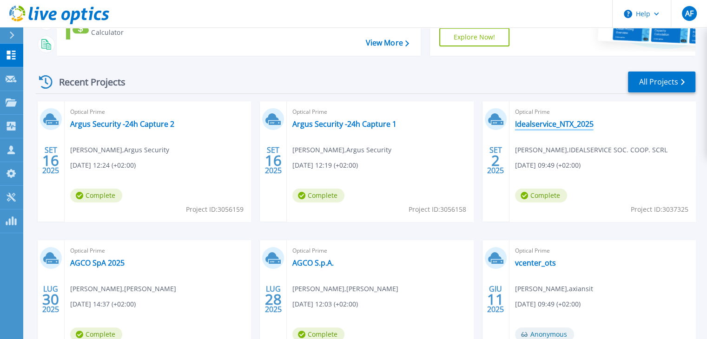 This screenshot has height=339, width=707. What do you see at coordinates (215, 210) in the screenshot?
I see `span: Project ID: 3056159` at bounding box center [215, 210].